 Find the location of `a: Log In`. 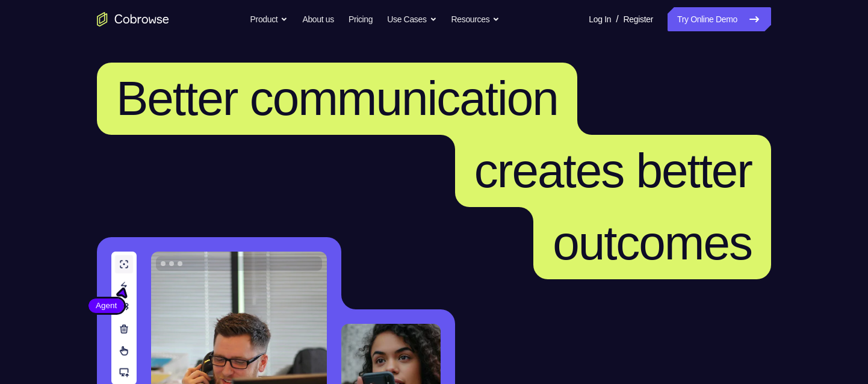

a: Log In is located at coordinates (599, 20).